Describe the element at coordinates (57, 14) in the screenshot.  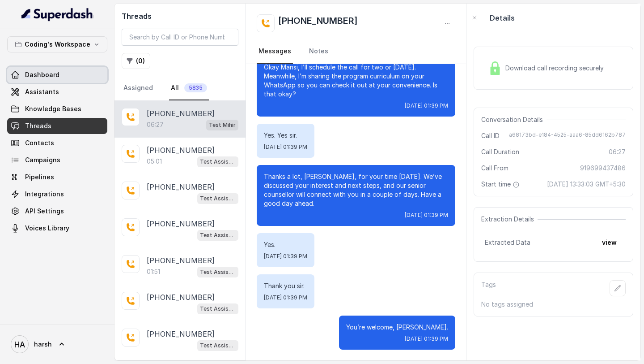
I see `img: light.svg` at that location.